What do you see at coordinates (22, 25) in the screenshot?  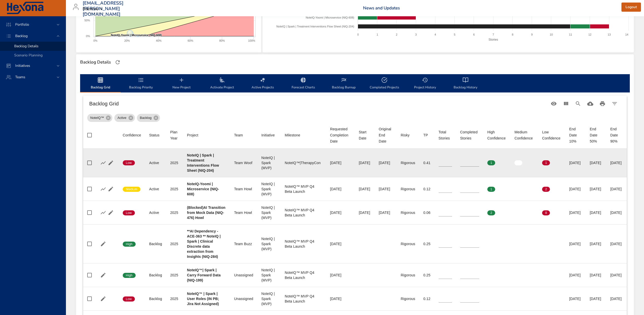 I see `span: Portfolio` at bounding box center [22, 25].